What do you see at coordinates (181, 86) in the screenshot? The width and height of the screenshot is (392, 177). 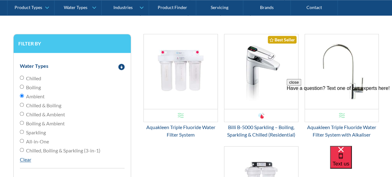 I see `a: Aquakleen Triple Fluoride Water Filter SystemAquakleen Triple Fluoride Water Filter System` at bounding box center [181, 86].